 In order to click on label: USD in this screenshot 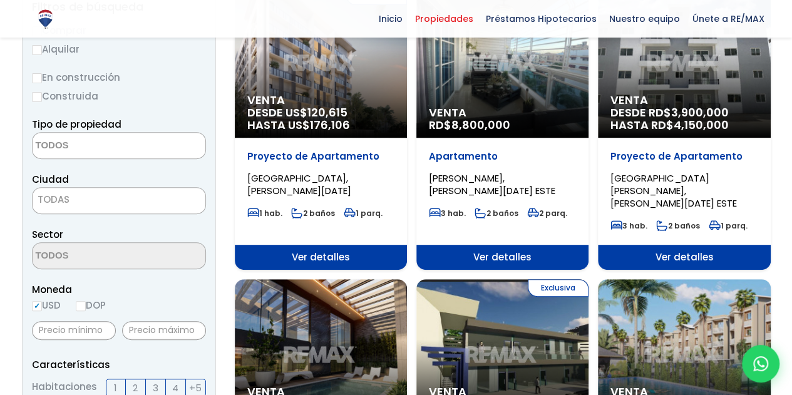, I will do `click(46, 305)`.